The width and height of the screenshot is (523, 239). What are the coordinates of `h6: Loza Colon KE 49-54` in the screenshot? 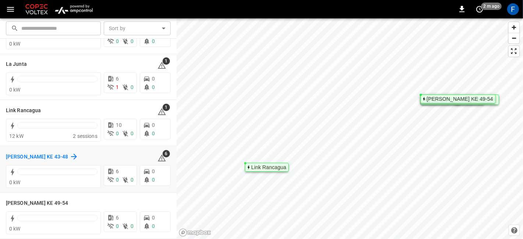 It's located at (37, 204).